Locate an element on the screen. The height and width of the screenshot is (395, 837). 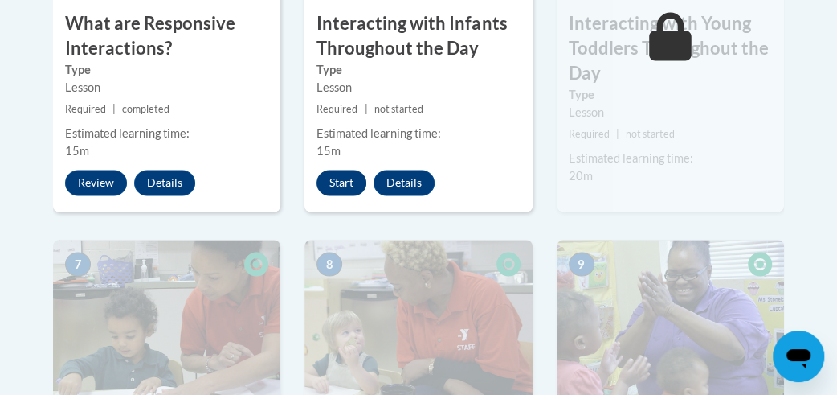
h3: What are Responsive Interactions? is located at coordinates (166, 36).